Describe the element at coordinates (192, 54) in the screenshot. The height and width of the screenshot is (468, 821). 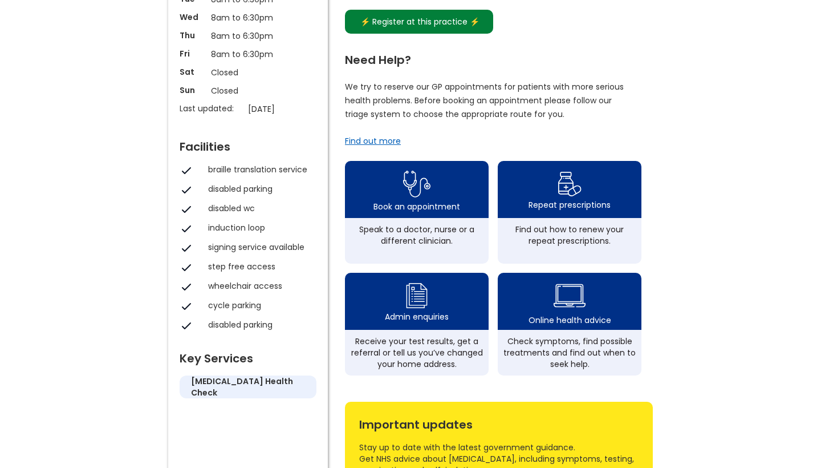
I see `p: Fri` at that location.